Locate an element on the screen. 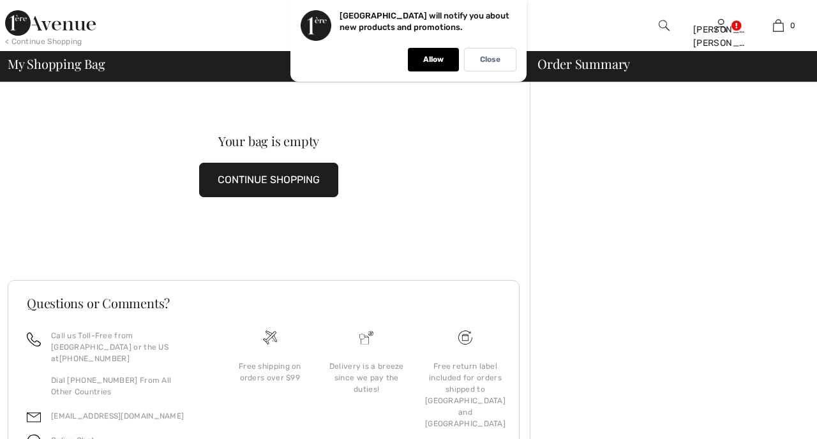 The width and height of the screenshot is (817, 439). img: search the website is located at coordinates (664, 26).